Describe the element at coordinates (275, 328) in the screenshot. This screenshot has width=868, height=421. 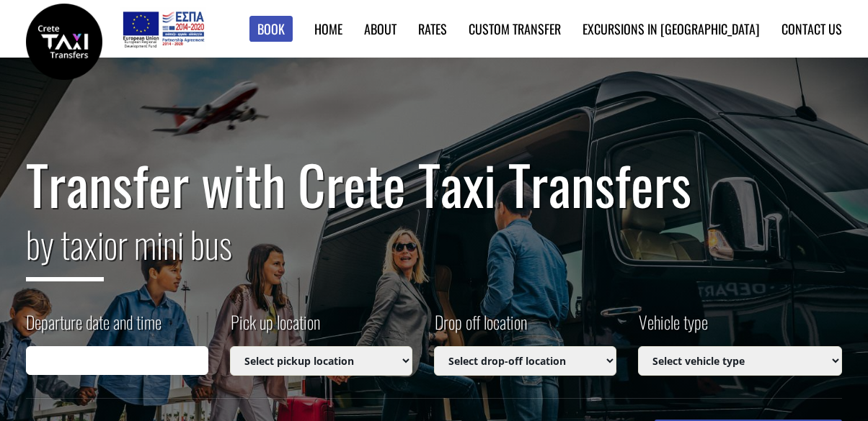
I see `label: Pick up location` at that location.